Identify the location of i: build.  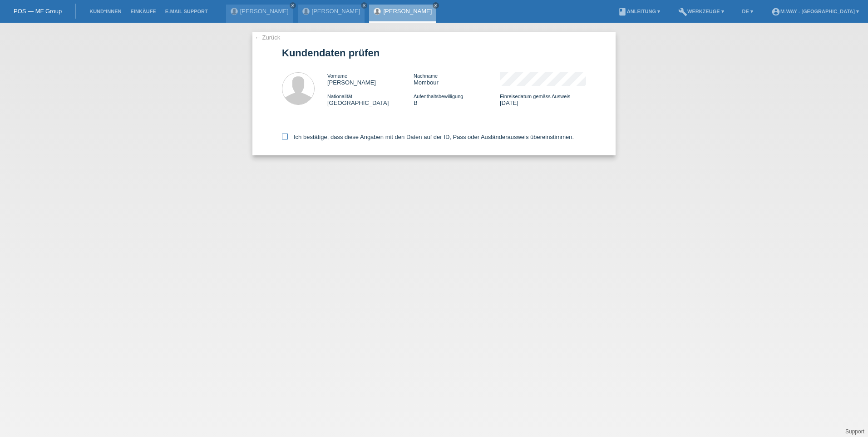
(683, 12).